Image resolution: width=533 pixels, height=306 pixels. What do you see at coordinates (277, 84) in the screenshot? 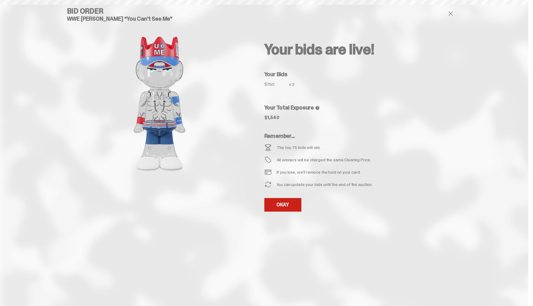
I see `div: $750` at bounding box center [277, 84].